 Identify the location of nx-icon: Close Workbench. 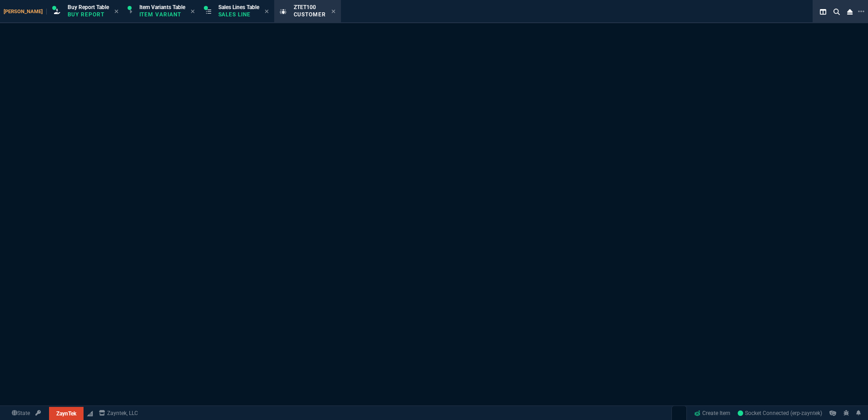
(850, 12).